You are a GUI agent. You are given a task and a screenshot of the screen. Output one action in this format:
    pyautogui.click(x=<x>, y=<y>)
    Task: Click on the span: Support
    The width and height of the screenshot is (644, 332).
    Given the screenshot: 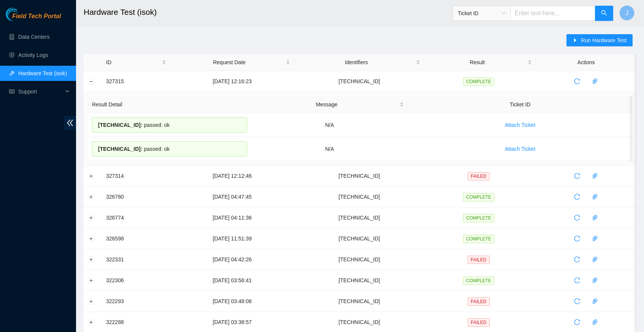 What is the action you would take?
    pyautogui.click(x=41, y=92)
    